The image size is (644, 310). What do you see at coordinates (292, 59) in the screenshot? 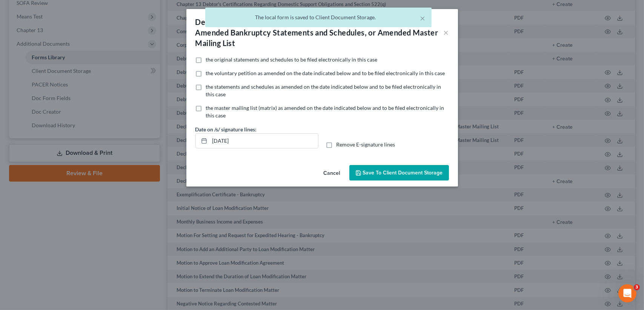
I see `span: the original statements and schedules to be filed electronically in this case` at bounding box center [292, 59].